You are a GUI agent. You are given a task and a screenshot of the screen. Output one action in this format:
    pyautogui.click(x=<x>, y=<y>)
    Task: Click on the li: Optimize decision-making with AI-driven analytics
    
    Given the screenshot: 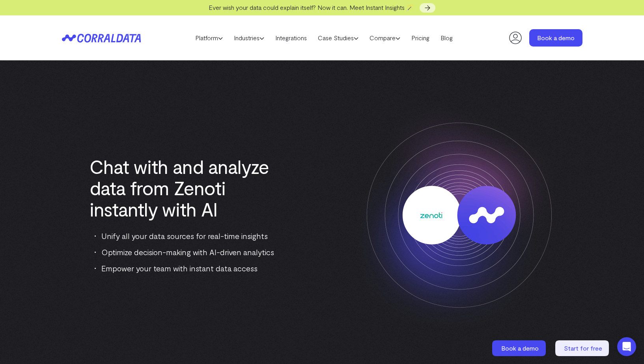 What is the action you would take?
    pyautogui.click(x=188, y=252)
    